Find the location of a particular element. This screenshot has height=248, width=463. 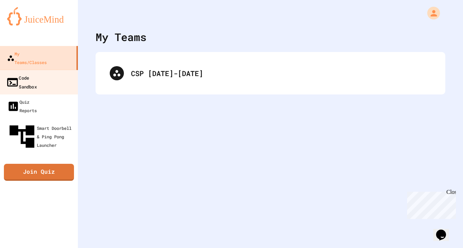

a: Join Quiz is located at coordinates (39, 172).